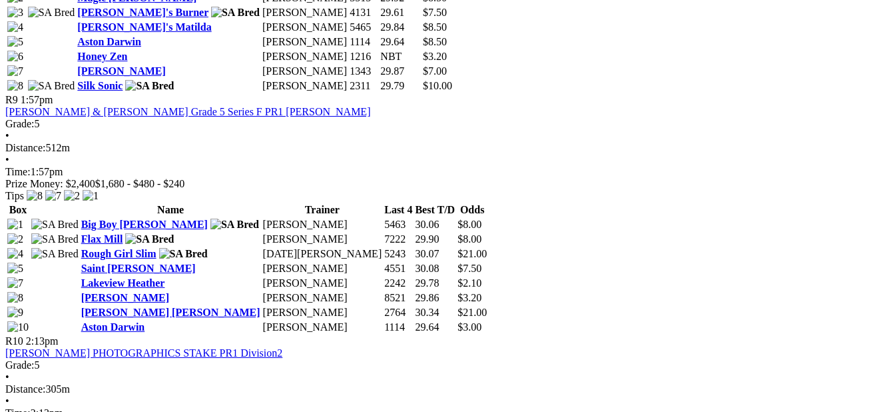  Describe the element at coordinates (14, 340) in the screenshot. I see `span: R10` at that location.